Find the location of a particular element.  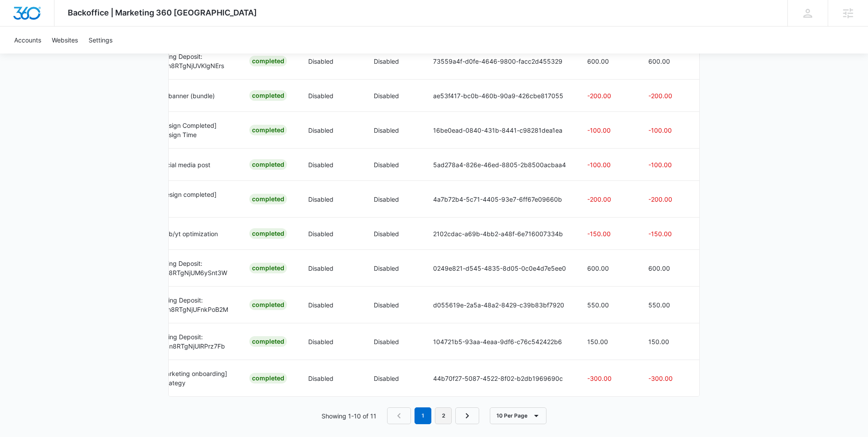

p: 525409 - social media post is located at coordinates (179, 165).